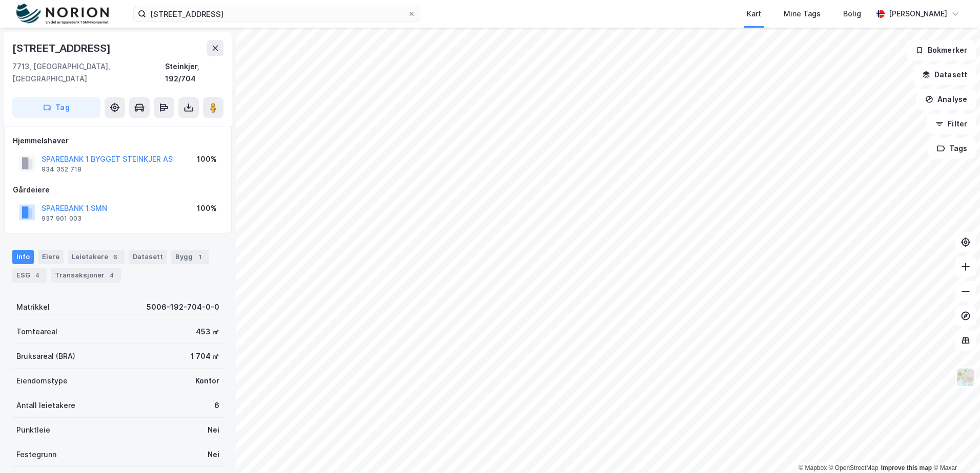 The width and height of the screenshot is (980, 473). What do you see at coordinates (46, 405) in the screenshot?
I see `div: Antall leietakere` at bounding box center [46, 405].